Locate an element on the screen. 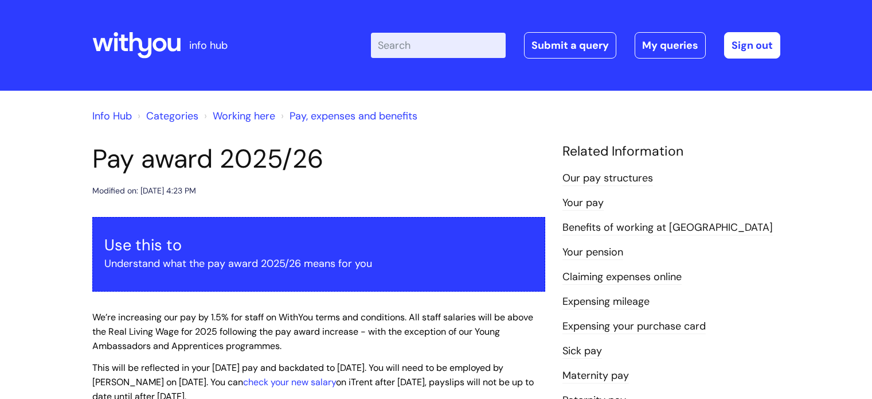  a: Our pay structures is located at coordinates (608, 178).